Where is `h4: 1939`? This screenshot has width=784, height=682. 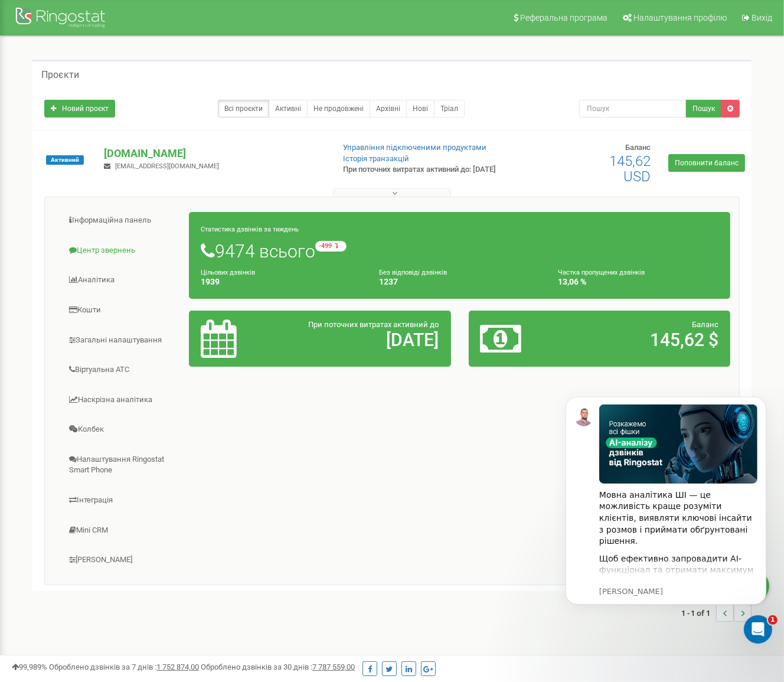 h4: 1939 is located at coordinates (281, 282).